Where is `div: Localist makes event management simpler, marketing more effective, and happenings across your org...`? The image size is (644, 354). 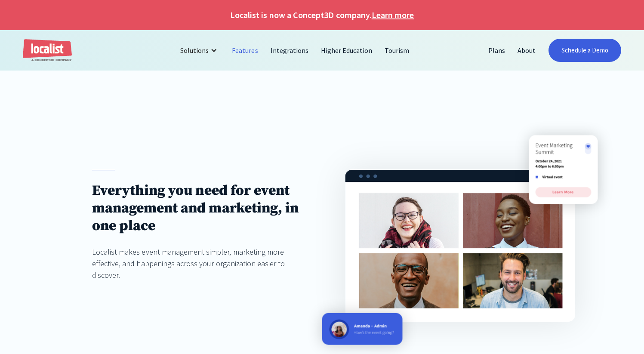
div: Localist makes event management simpler, marketing more effective, and happenings across your org... is located at coordinates (196, 263).